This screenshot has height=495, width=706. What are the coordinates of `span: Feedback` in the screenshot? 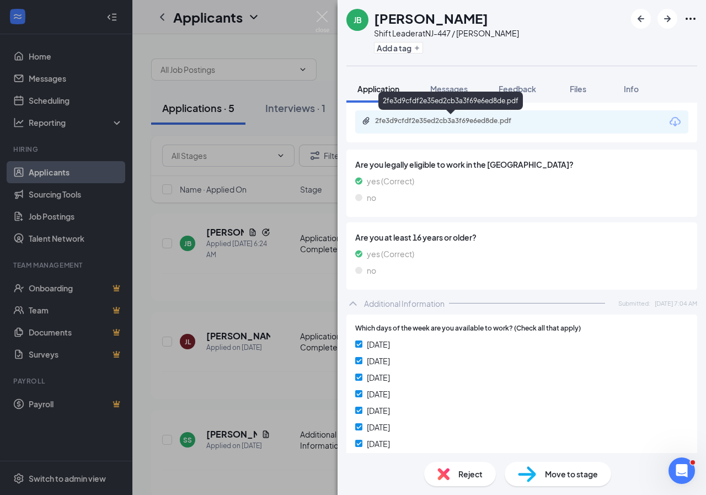 It's located at (517, 89).